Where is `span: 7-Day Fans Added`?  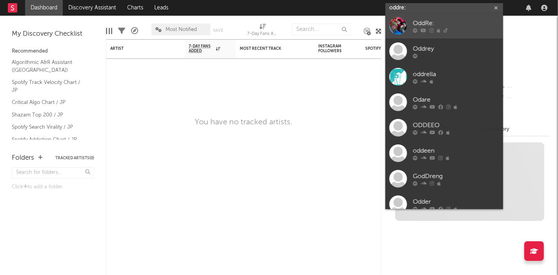
span: 7-Day Fans Added is located at coordinates (201, 49).